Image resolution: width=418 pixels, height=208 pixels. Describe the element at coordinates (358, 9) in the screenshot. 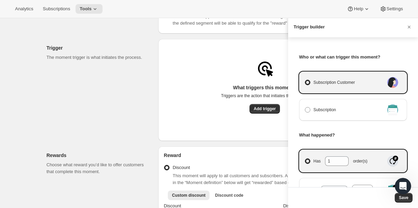

I see `span: Help` at that location.